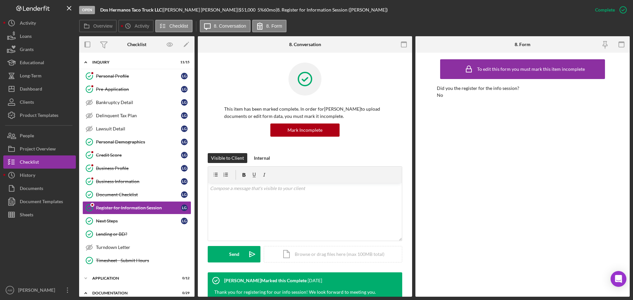 This screenshot has height=300, width=633. I want to click on label: Overview, so click(103, 26).